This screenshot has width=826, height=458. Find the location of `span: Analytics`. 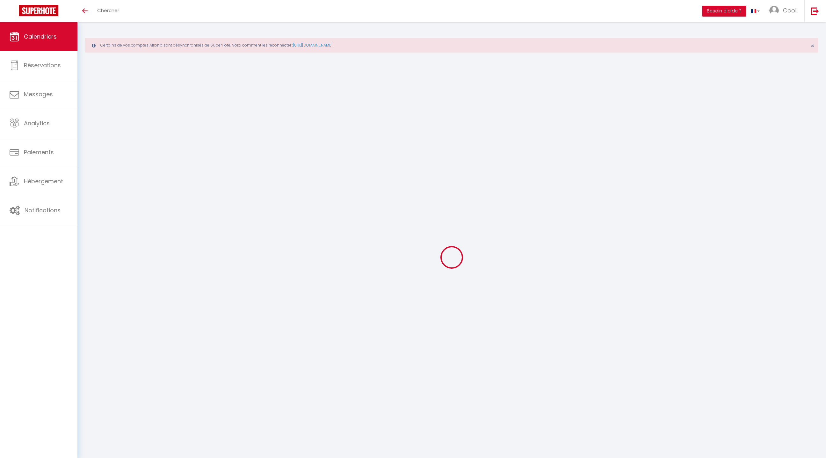

span: Analytics is located at coordinates (37, 123).